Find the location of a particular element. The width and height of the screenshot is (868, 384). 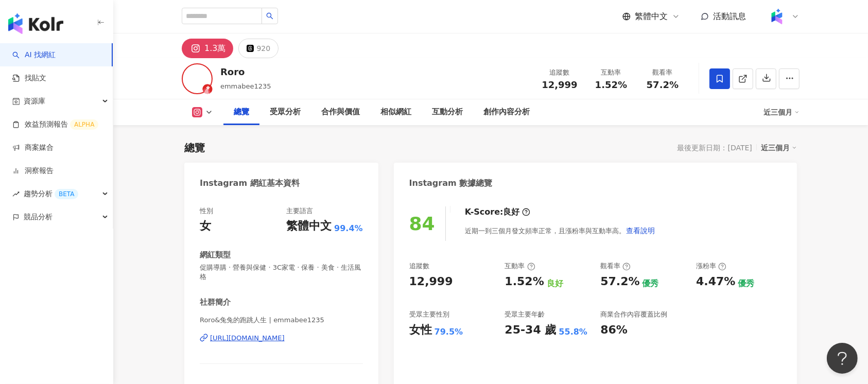

div: 1.52% is located at coordinates (524, 282).